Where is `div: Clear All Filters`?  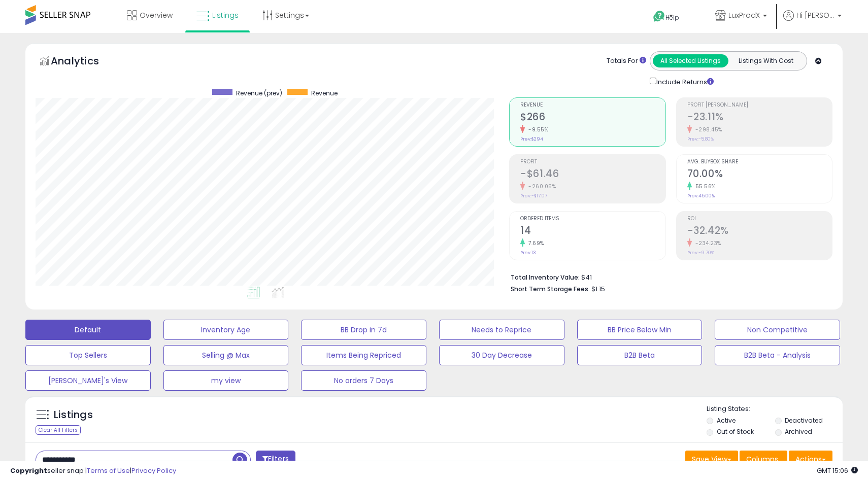
div: Clear All Filters is located at coordinates (58, 430).